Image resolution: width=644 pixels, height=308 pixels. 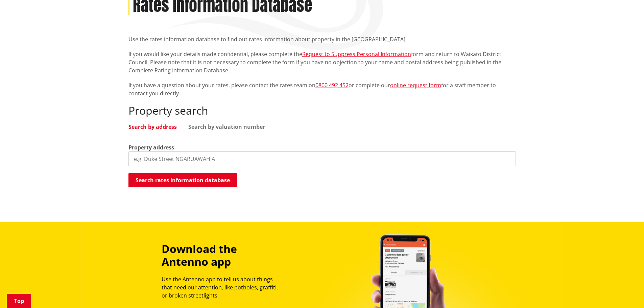 What do you see at coordinates (322, 110) in the screenshot?
I see `h2: Property search` at bounding box center [322, 110].